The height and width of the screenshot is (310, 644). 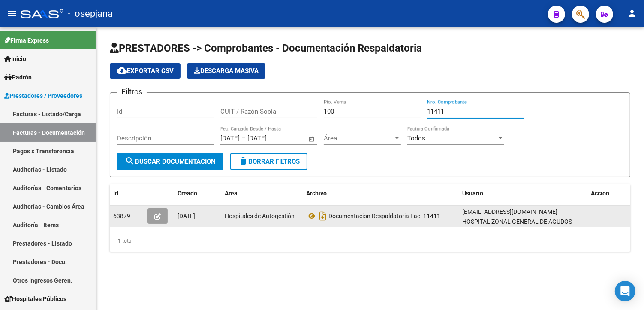 What do you see at coordinates (260, 216) in the screenshot?
I see `span: Hospitales de Autogestión` at bounding box center [260, 216].